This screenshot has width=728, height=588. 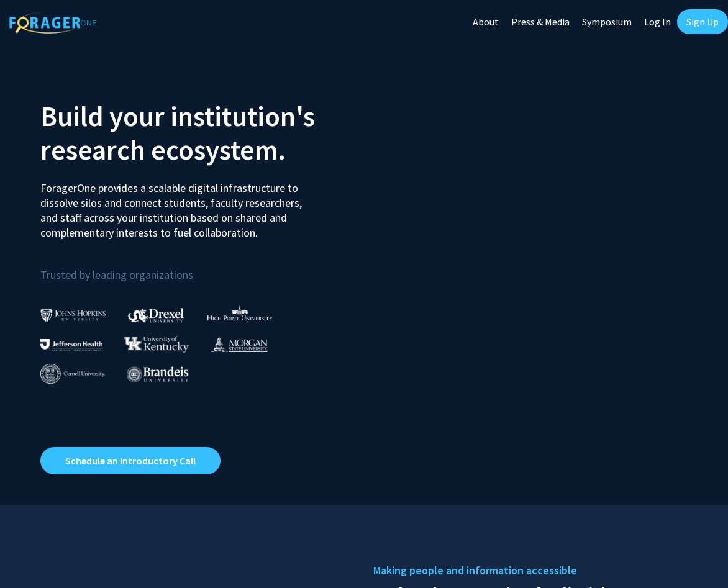 I want to click on img: Brandeis University, so click(x=158, y=374).